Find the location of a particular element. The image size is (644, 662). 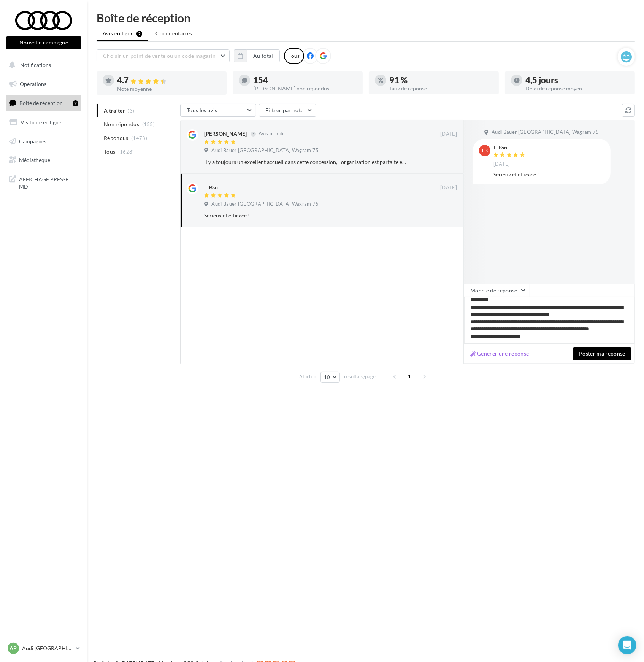

span: Visibilité en ligne is located at coordinates (41, 122).